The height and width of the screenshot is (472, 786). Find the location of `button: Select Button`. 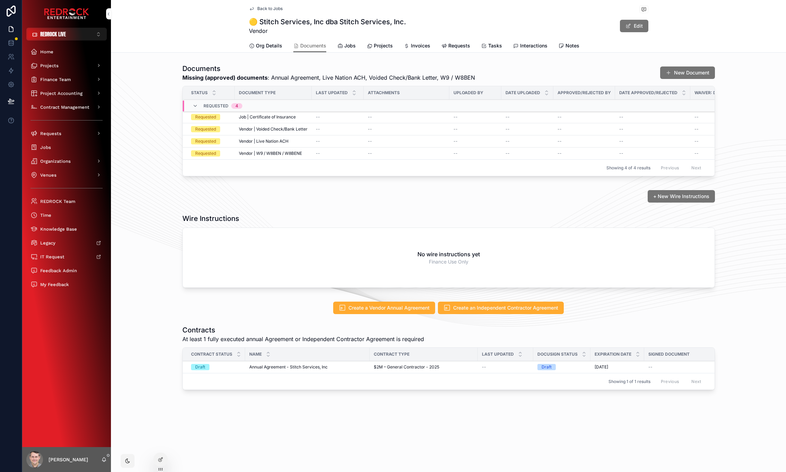

button: Select Button is located at coordinates (67, 34).